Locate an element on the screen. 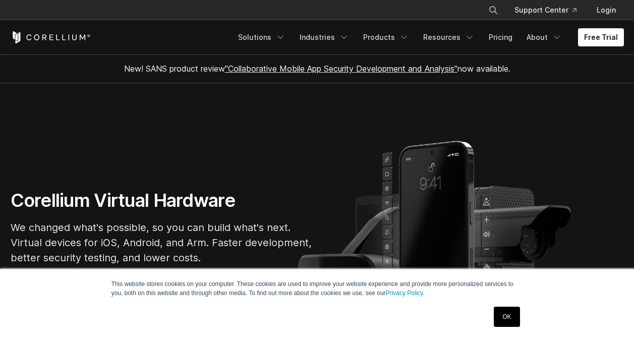  p: We changed what's possible, so you can build what's next. Virtual devices for iOS, Android, and A... is located at coordinates (162, 242).